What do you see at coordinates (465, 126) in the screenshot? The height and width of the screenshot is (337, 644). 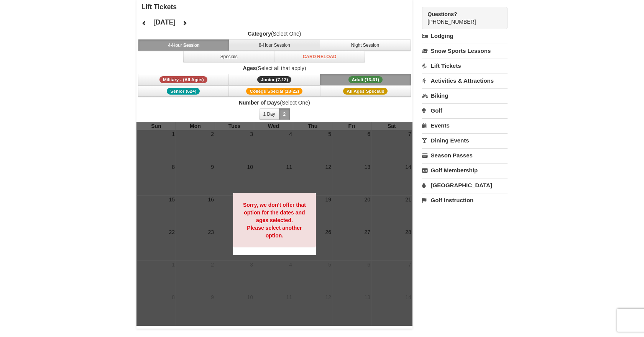 I see `a: Events` at bounding box center [465, 126].